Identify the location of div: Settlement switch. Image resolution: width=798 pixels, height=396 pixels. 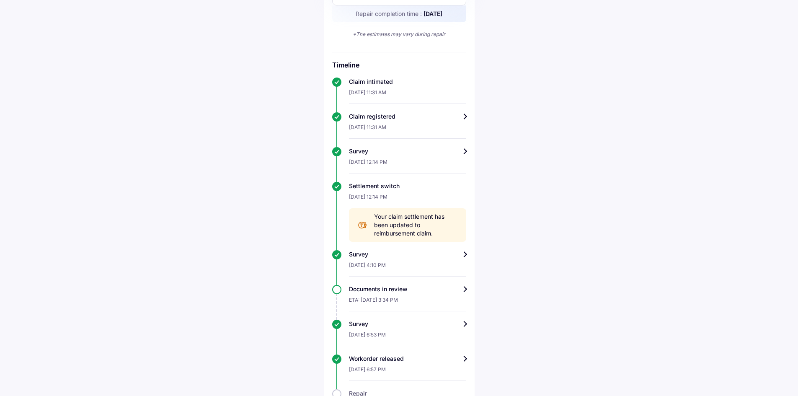
(408, 186).